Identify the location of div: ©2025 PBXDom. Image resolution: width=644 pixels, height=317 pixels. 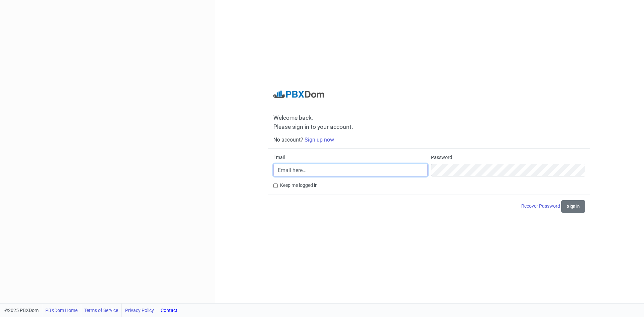
(91, 311).